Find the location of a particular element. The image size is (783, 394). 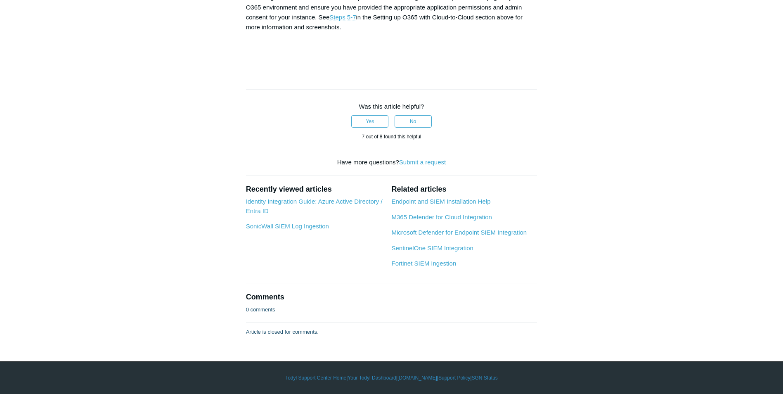

button: This article was not helpful is located at coordinates (413, 121).